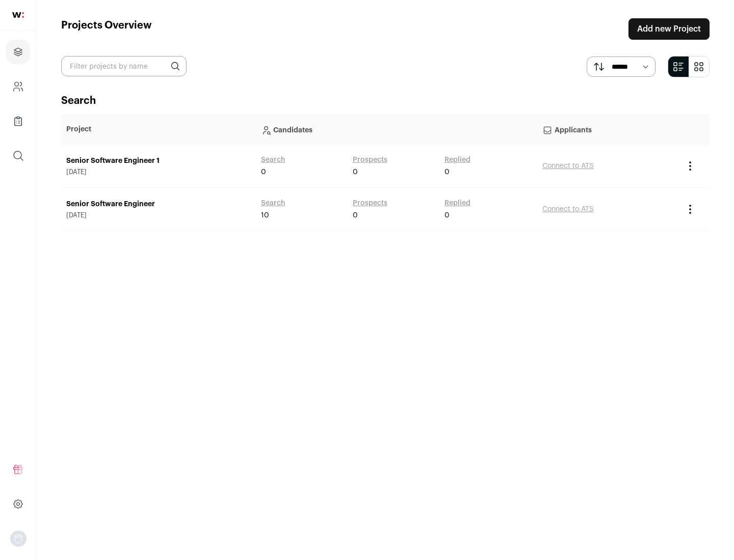 The height and width of the screenshot is (560, 734). What do you see at coordinates (608, 129) in the screenshot?
I see `p: Applicants` at bounding box center [608, 129].